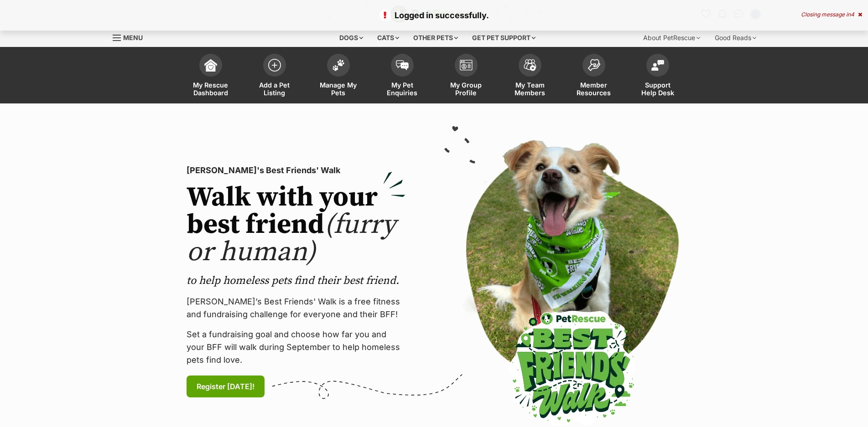  I want to click on img: dashboard-icon-eb2f2d2d3e046f16d808141f083e7271f6b2e854fb5c12c21221c1fb7104beca.svg, so click(211, 65).